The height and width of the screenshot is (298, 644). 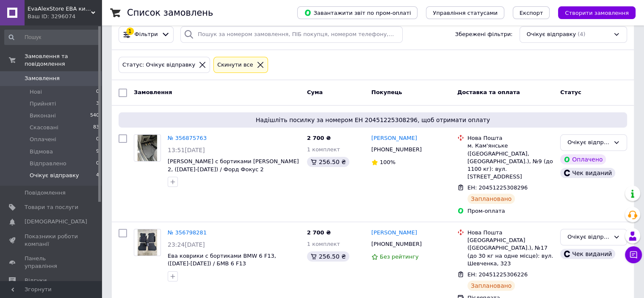 What do you see at coordinates (465, 13) in the screenshot?
I see `button: Управління статусами` at bounding box center [465, 13].